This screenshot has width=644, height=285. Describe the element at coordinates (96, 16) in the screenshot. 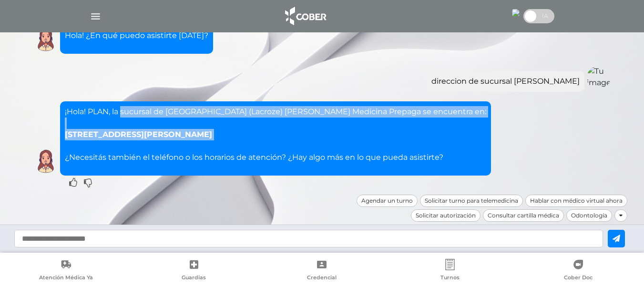

I see `img: Cober_menu-lines-white.svg` at that location.